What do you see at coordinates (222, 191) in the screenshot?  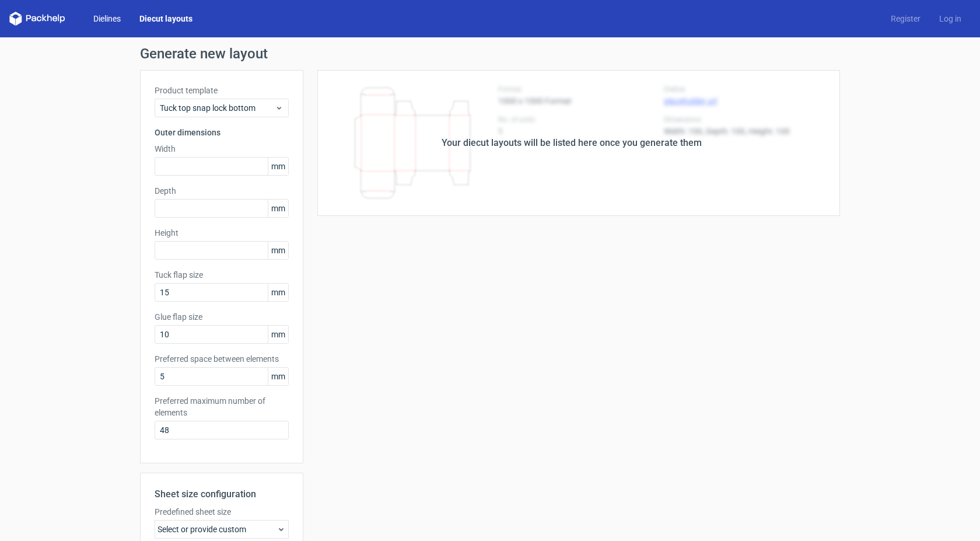 I see `label: Depth` at bounding box center [222, 191].